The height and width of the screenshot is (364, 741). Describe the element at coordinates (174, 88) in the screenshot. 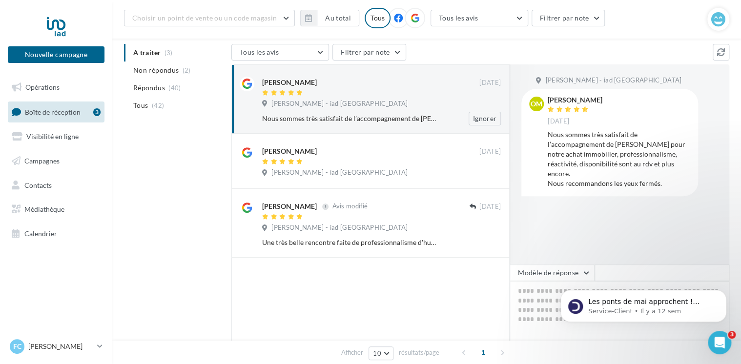

I see `span: (40)` at that location.